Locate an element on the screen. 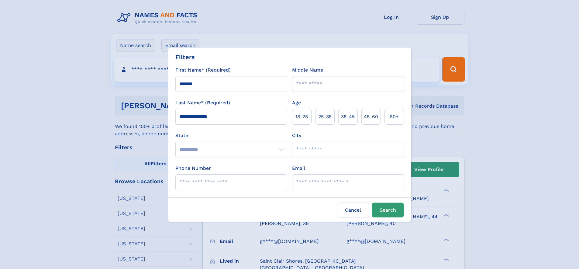 Image resolution: width=579 pixels, height=269 pixels. label: Middle Name is located at coordinates (307, 70).